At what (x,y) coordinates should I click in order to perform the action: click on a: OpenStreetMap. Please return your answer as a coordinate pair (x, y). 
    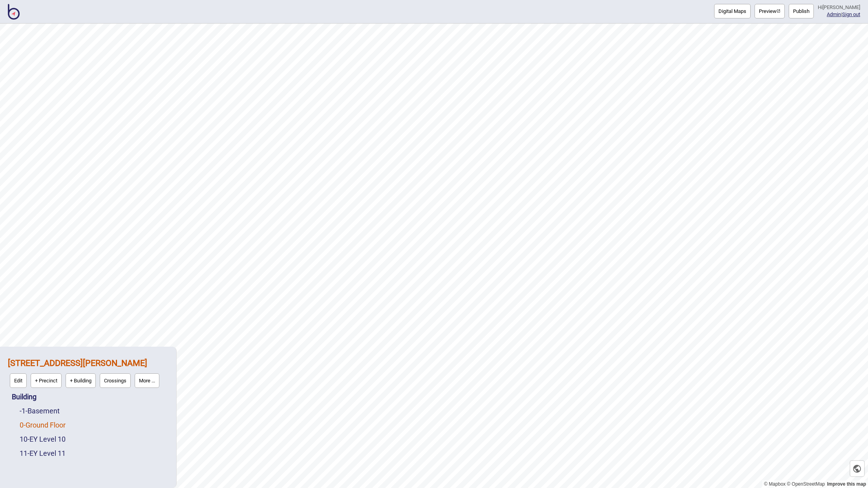
    Looking at the image, I should click on (806, 484).